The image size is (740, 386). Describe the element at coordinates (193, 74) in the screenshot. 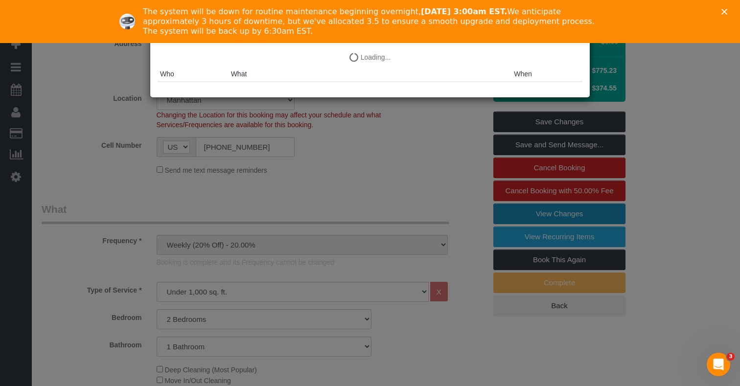

I see `th: Who` at that location.